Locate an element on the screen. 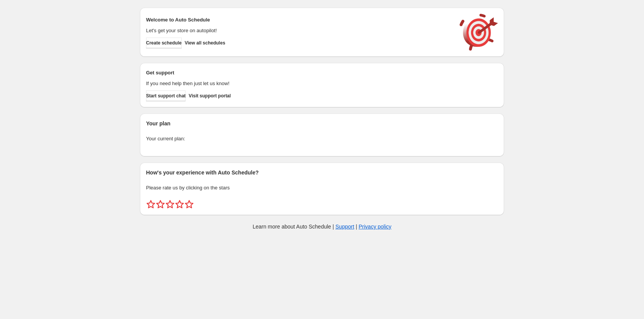 The image size is (644, 319). p: If you need help then just let us know! is located at coordinates (299, 84).